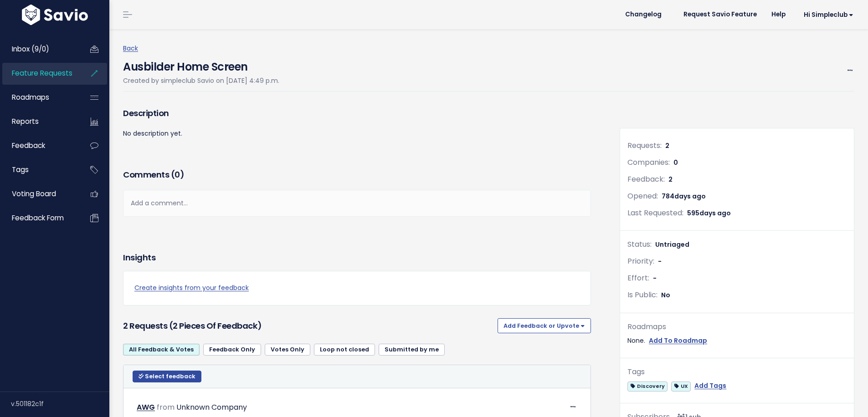  I want to click on a: Add Tags, so click(710, 386).